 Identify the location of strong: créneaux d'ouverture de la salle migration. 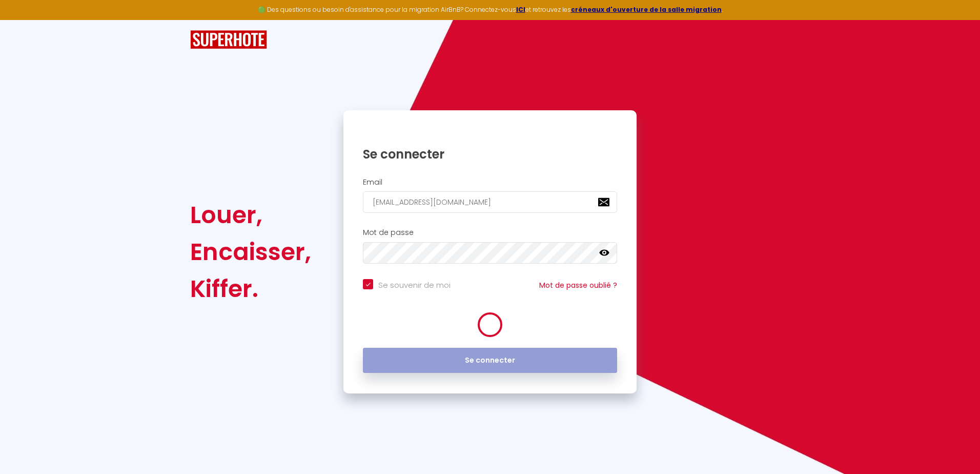
(646, 9).